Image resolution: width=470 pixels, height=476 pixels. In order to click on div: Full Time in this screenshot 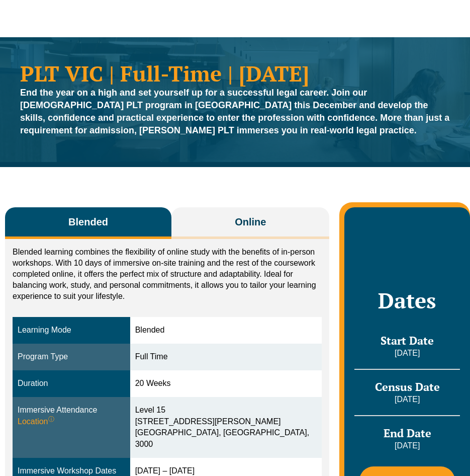, I will do `click(226, 356)`.